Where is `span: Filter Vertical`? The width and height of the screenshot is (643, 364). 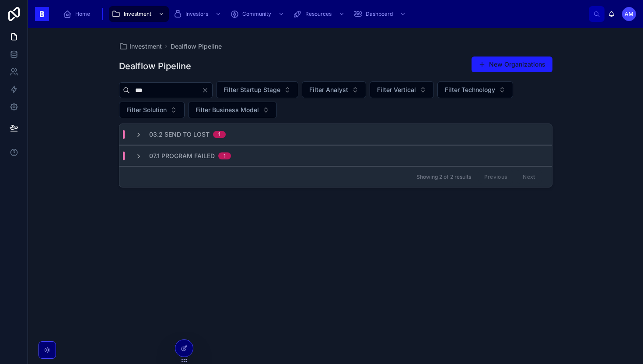
span: Filter Vertical is located at coordinates (397, 89).